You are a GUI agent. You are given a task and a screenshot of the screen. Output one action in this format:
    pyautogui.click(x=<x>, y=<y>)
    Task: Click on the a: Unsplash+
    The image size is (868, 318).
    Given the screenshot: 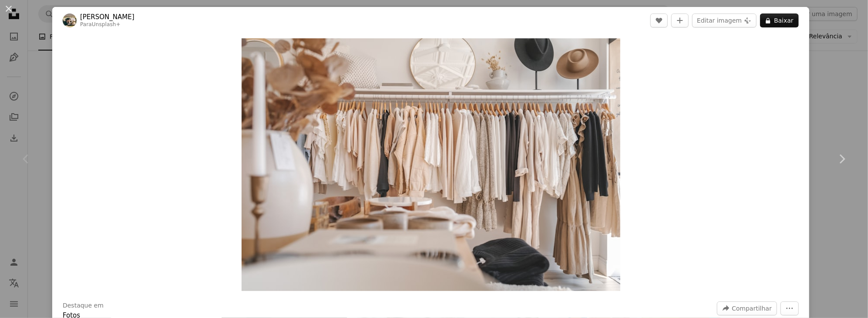 What is the action you would take?
    pyautogui.click(x=106, y=25)
    